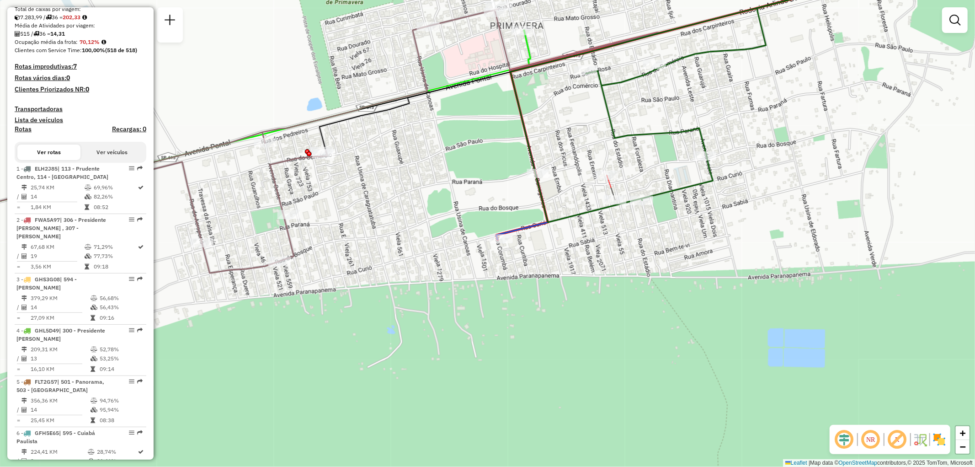 This screenshot has height=467, width=975. What do you see at coordinates (61, 334) in the screenshot?
I see `span: 4 -` at bounding box center [61, 334].